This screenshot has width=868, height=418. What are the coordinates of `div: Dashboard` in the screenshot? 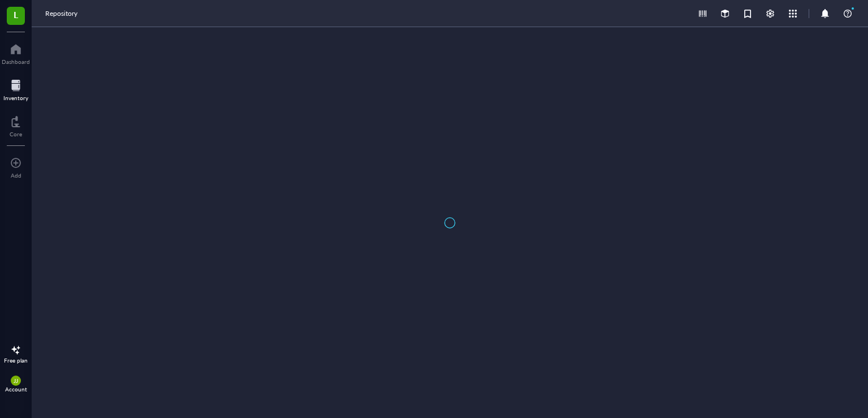 It's located at (16, 62).